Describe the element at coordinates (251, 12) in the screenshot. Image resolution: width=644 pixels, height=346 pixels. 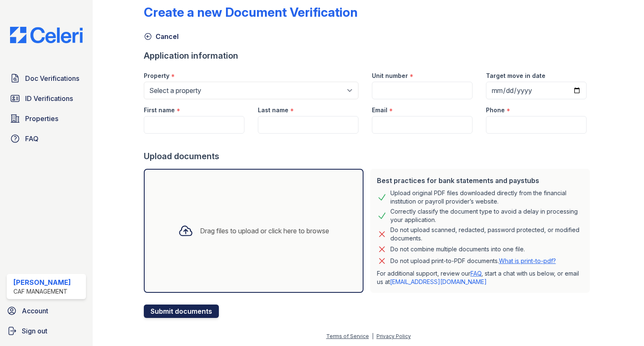
I see `div: Create a new Document Verification` at that location.